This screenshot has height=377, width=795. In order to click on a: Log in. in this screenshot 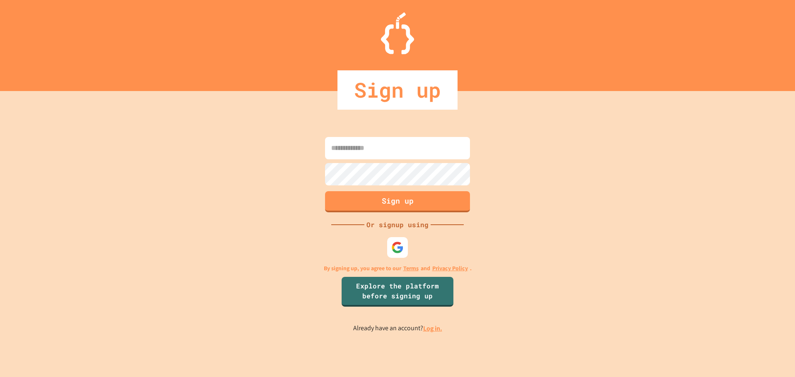, I will do `click(433, 328)`.